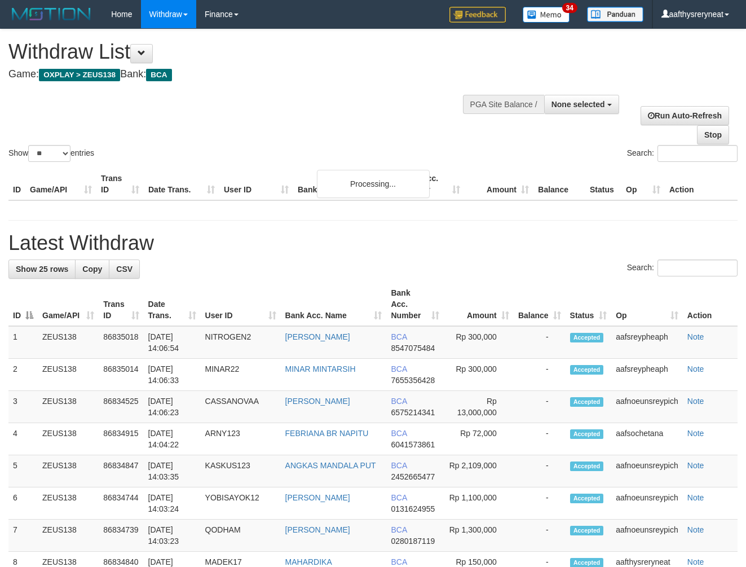 The image size is (746, 567). What do you see at coordinates (413, 412) in the screenshot?
I see `span: Copy 6575214341 to clipboard` at bounding box center [413, 412].